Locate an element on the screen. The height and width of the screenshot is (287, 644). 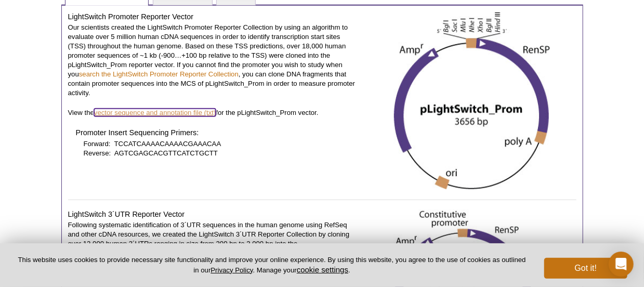
a: vector sequence and annotation file (txt) is located at coordinates (155, 112).